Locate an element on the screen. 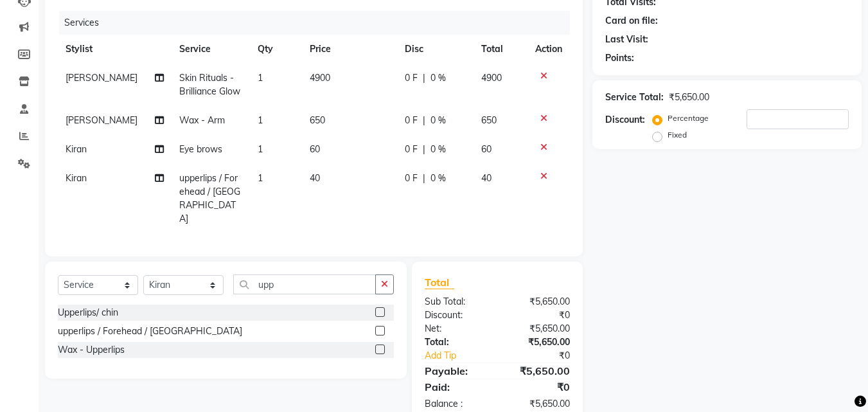  input: Search or Scan is located at coordinates (304, 284).